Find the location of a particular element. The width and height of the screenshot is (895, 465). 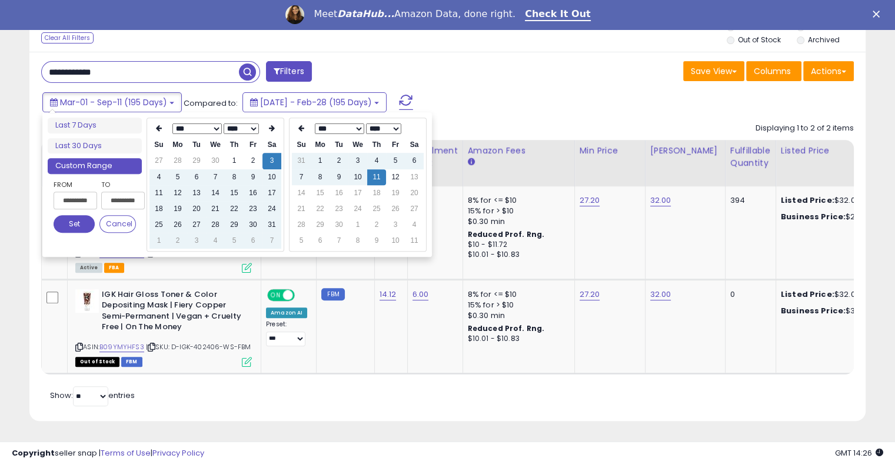

td: 17 is located at coordinates (272, 193).